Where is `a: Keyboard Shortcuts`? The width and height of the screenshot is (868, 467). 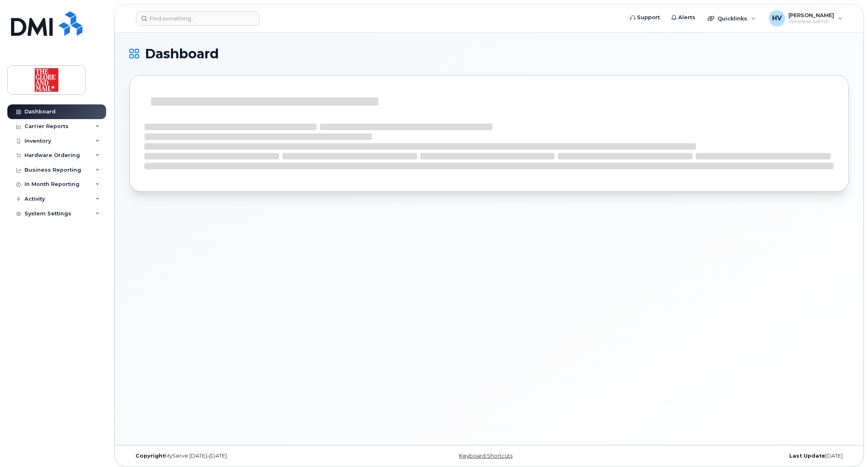
a: Keyboard Shortcuts is located at coordinates (485, 456).